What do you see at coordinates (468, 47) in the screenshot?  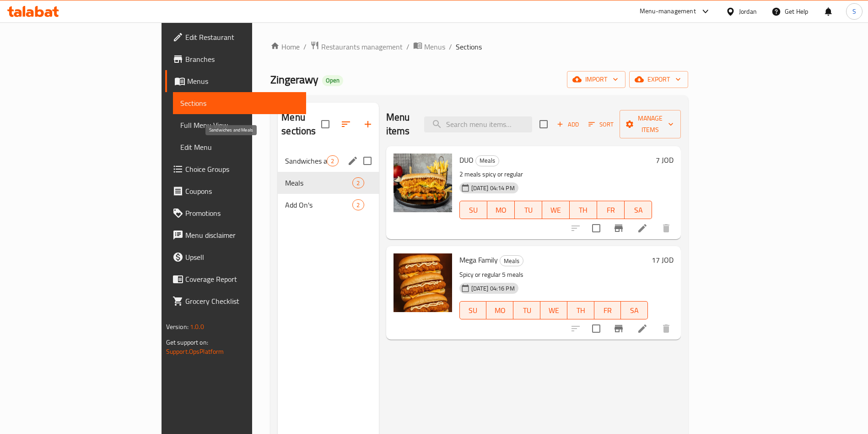 I see `span: Sections` at bounding box center [468, 47].